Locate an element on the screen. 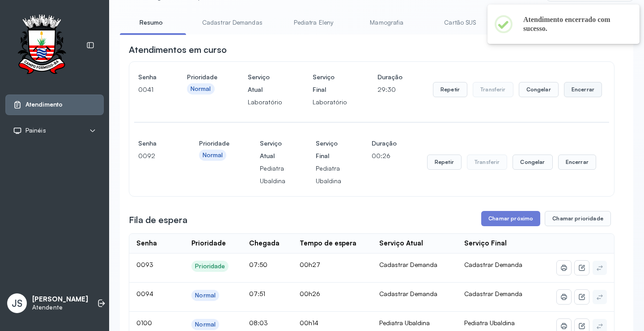 The image size is (644, 331). div: Senha is located at coordinates (146, 243).